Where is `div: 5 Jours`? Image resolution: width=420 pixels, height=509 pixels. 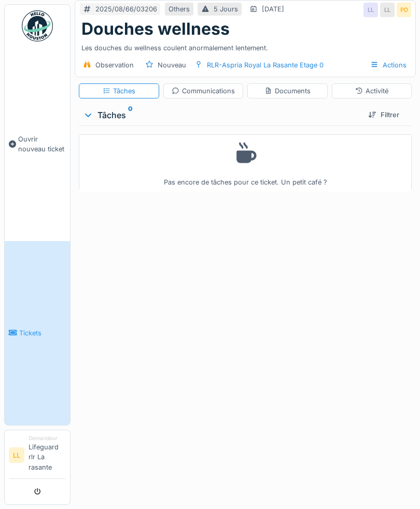
div: 5 Jours is located at coordinates (225, 9).